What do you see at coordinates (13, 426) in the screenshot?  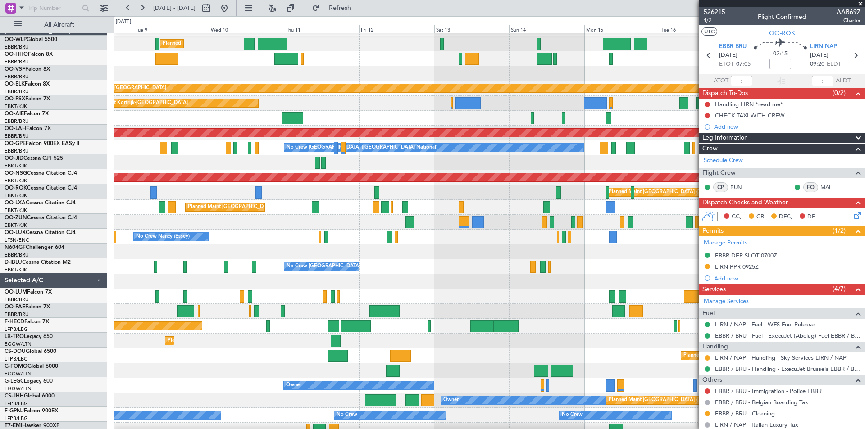 I see `span: T7-EMI` at bounding box center [13, 426].